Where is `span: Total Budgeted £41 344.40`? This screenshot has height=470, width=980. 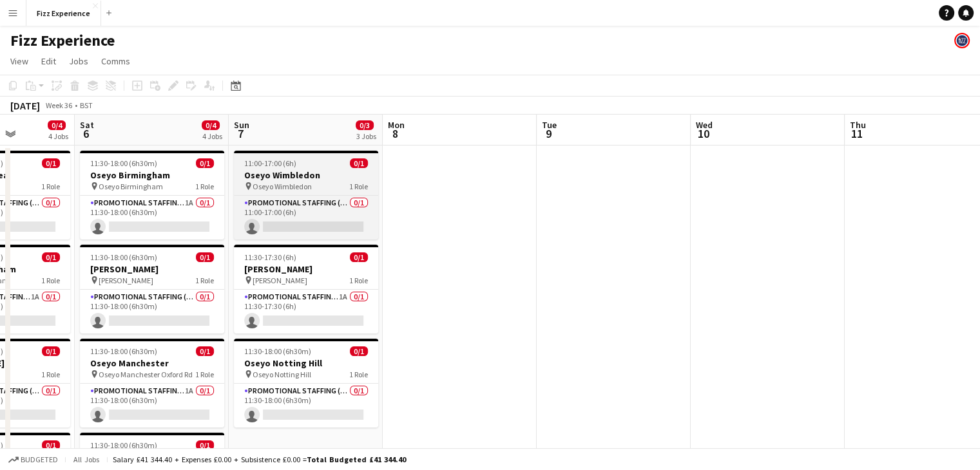
span: Total Budgeted £41 344.40 is located at coordinates (357, 459).